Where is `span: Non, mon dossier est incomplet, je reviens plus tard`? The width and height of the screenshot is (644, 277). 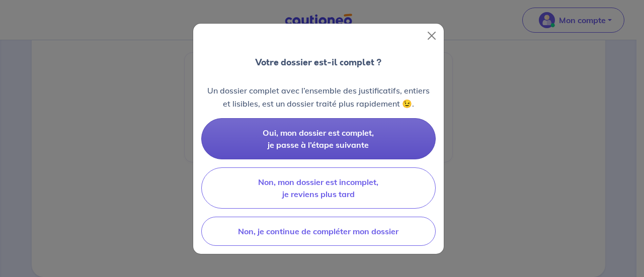 span: Non, mon dossier est incomplet, je reviens plus tard is located at coordinates (318, 188).